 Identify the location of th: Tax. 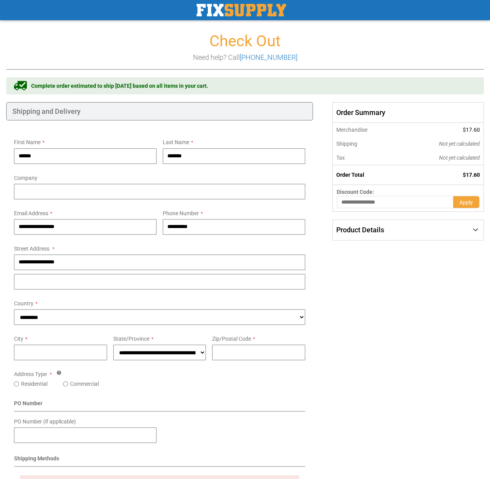
(366, 158).